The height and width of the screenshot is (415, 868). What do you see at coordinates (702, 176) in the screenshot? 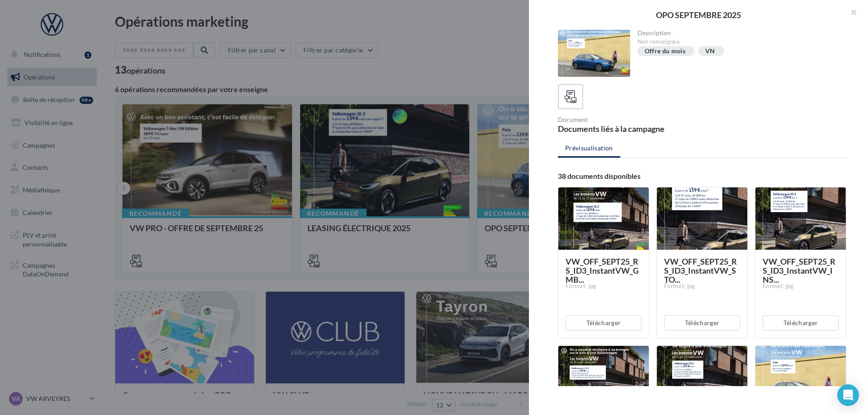
I see `div: 38 documents disponibles` at bounding box center [702, 176].